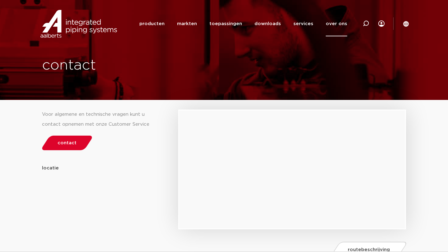 The image size is (448, 252). What do you see at coordinates (267, 24) in the screenshot?
I see `a: downloads` at bounding box center [267, 24].